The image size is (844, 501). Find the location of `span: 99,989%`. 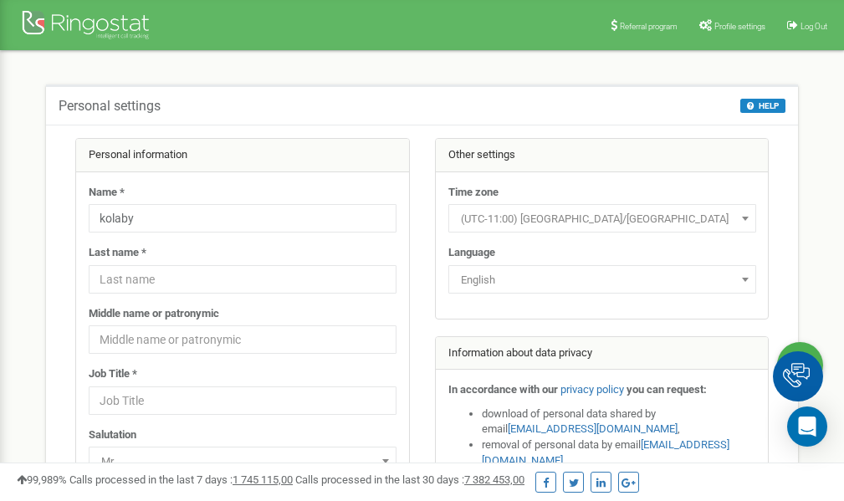

span: 99,989% is located at coordinates (42, 480).